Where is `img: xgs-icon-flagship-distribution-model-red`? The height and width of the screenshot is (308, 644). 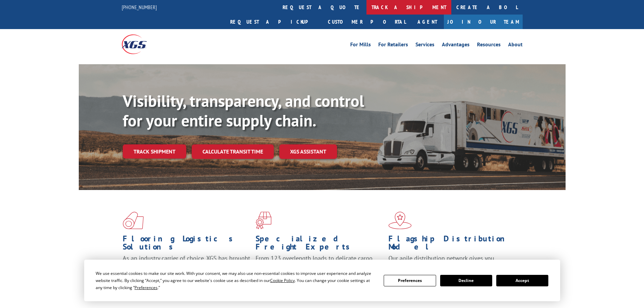 img: xgs-icon-flagship-distribution-model-red is located at coordinates (400, 220).